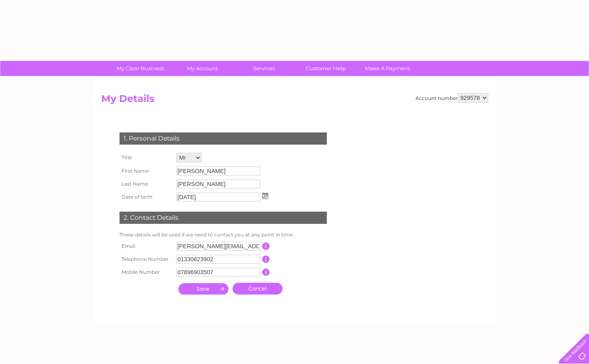 The height and width of the screenshot is (364, 589). What do you see at coordinates (203, 289) in the screenshot?
I see `input: Submit` at bounding box center [203, 289].